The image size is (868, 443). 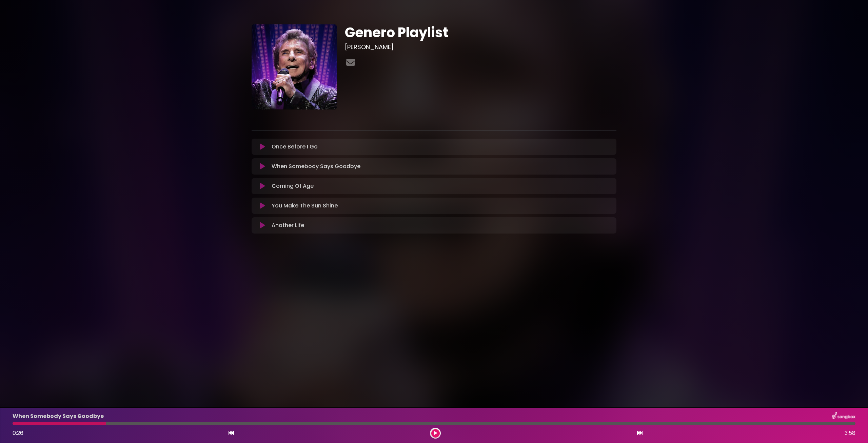 I want to click on p: You Make The Sun Shine, so click(x=304, y=206).